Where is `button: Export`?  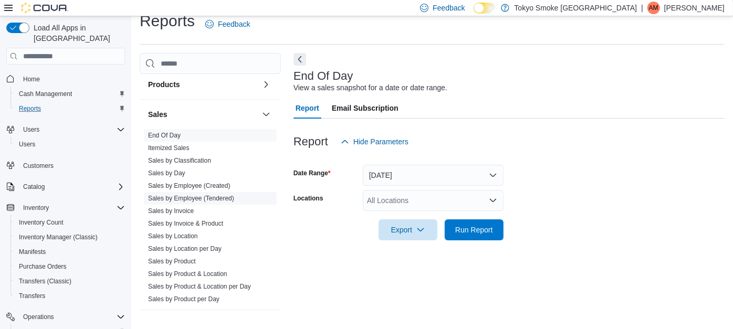 button: Export is located at coordinates (408, 230).